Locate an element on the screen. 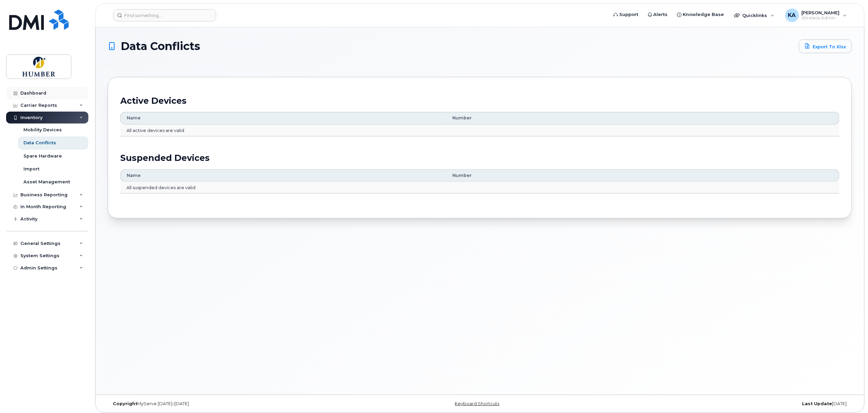 This screenshot has height=413, width=868. strong: Last Update is located at coordinates (817, 403).